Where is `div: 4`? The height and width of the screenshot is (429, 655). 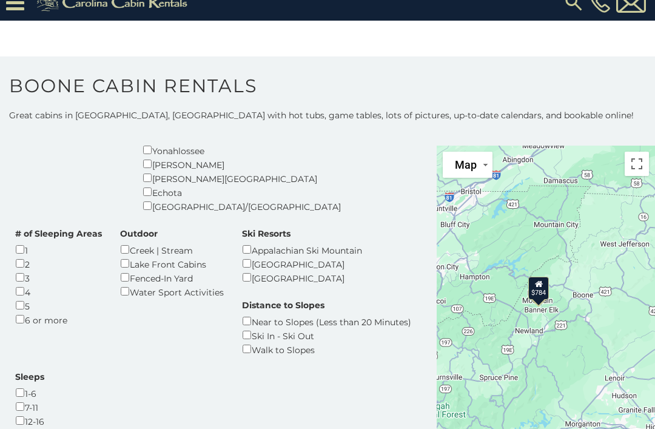 div: 4 is located at coordinates (58, 291).